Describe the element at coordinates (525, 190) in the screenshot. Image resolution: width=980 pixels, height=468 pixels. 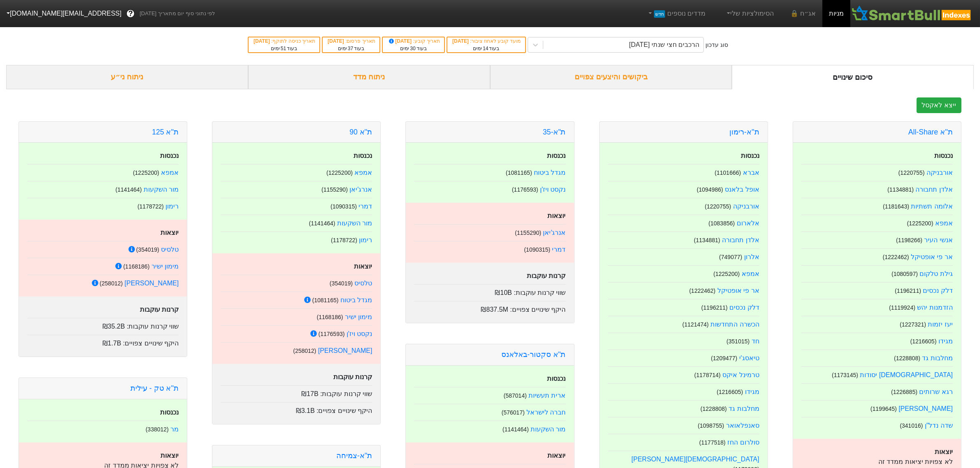
I see `small: ( 1176593 )` at that location.